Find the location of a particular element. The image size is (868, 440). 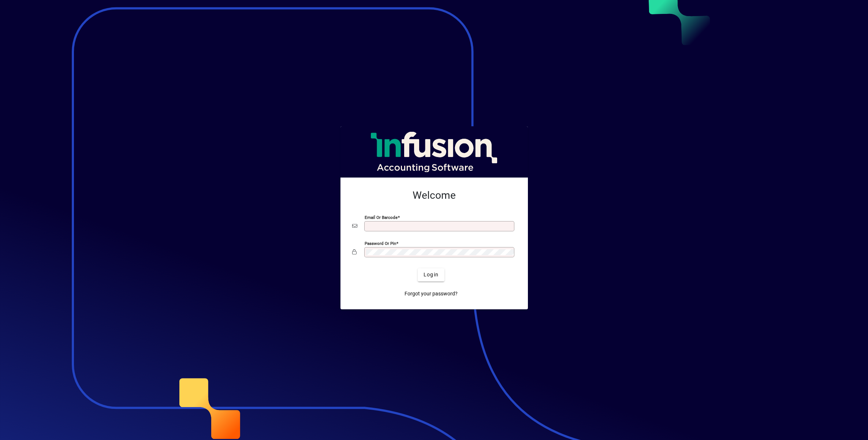

span: Login is located at coordinates (431, 274).